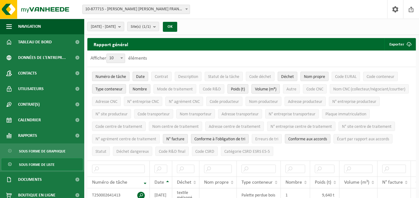  I want to click on button: Écart par rapport aux accordsÉcart par rapport aux accords: Activate to sort, so click(363, 139).